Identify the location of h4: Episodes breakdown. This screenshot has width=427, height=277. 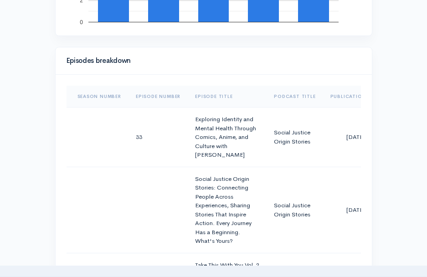
(211, 61).